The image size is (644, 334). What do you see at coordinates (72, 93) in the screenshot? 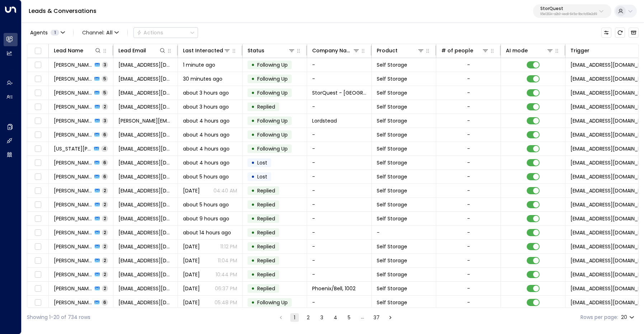
I see `span: Minoo Golnazar` at bounding box center [72, 93].